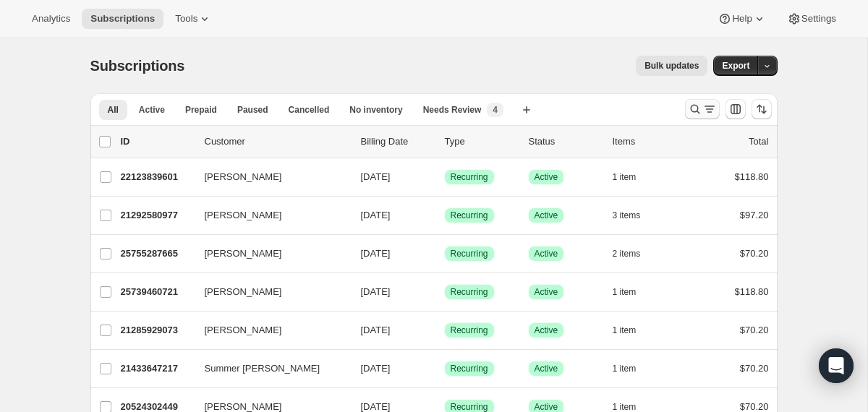  I want to click on div: Items, so click(649, 142).